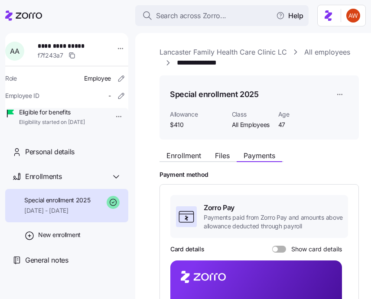 Image resolution: width=371 pixels, height=299 pixels. Describe the element at coordinates (327, 52) in the screenshot. I see `a: All employees` at that location.